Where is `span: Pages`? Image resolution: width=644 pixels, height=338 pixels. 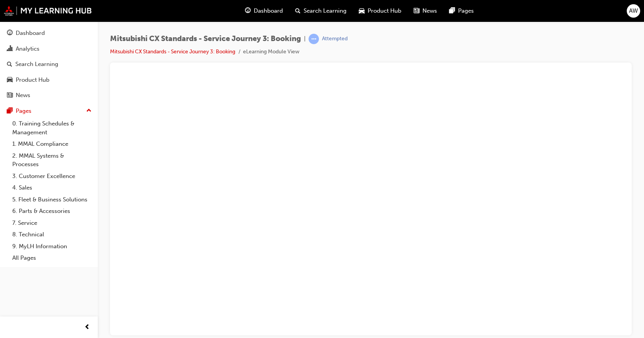
span: Pages is located at coordinates (466, 11).